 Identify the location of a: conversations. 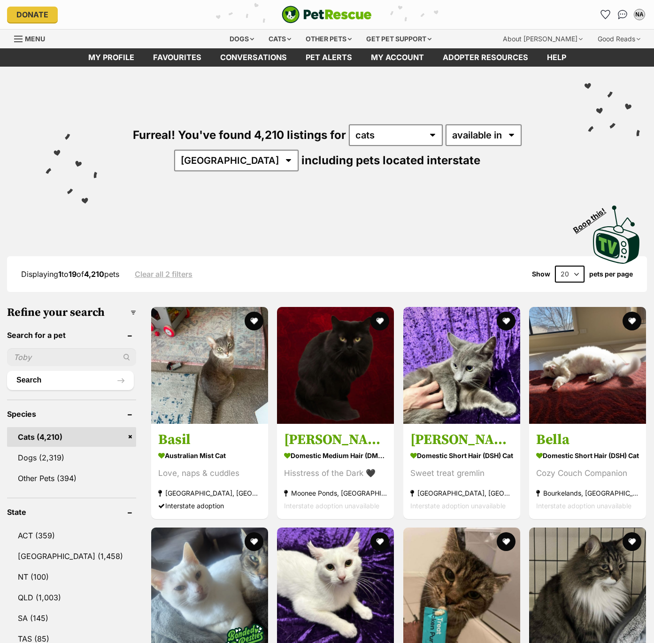
(253, 57).